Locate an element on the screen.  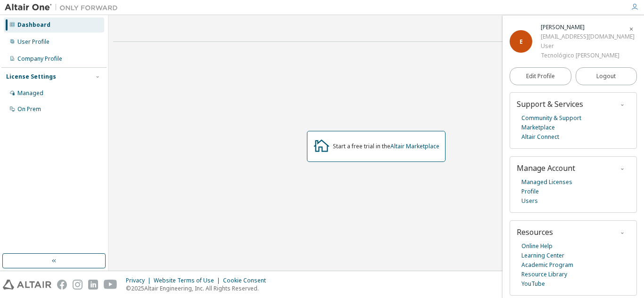
a: Academic Program is located at coordinates (547, 265).